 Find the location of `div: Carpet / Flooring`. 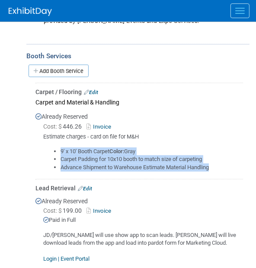

div: Carpet / Flooring is located at coordinates (139, 92).